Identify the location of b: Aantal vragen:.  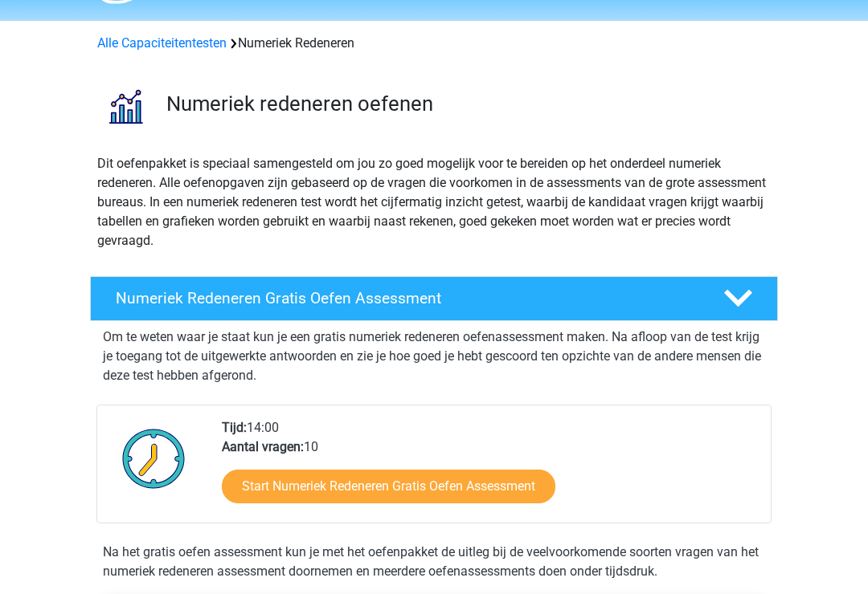
(263, 447).